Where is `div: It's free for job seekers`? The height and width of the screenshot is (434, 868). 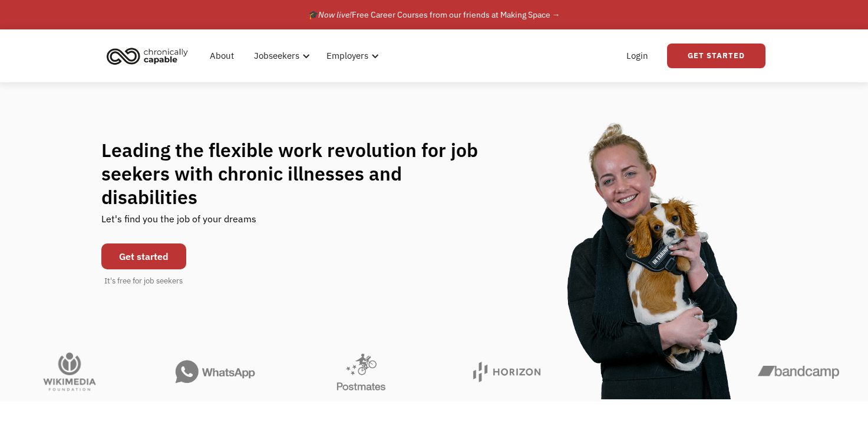
div: It's free for job seekers is located at coordinates (143, 281).